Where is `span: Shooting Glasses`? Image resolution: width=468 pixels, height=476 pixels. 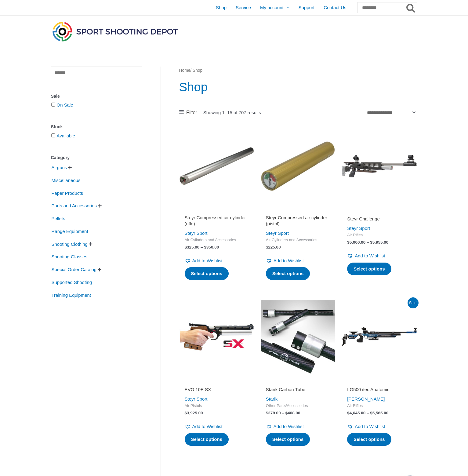 span: Shooting Glasses is located at coordinates (70, 257).